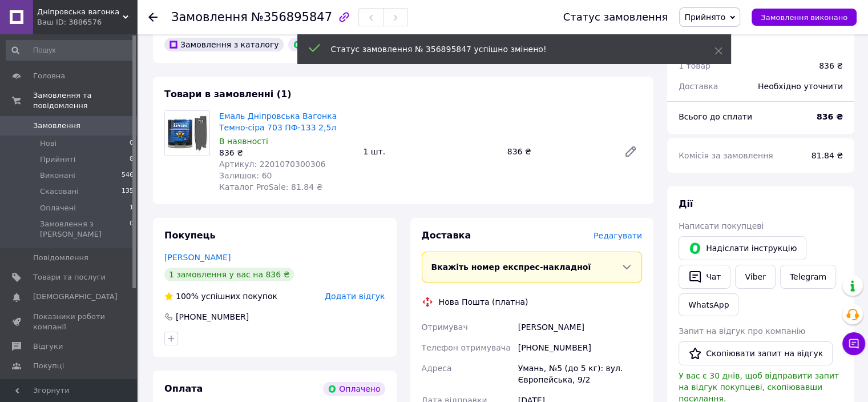 This screenshot has height=402, width=868. Describe the element at coordinates (228, 274) in the screenshot. I see `div: 1 замовлення у вас на 836 ₴` at that location.